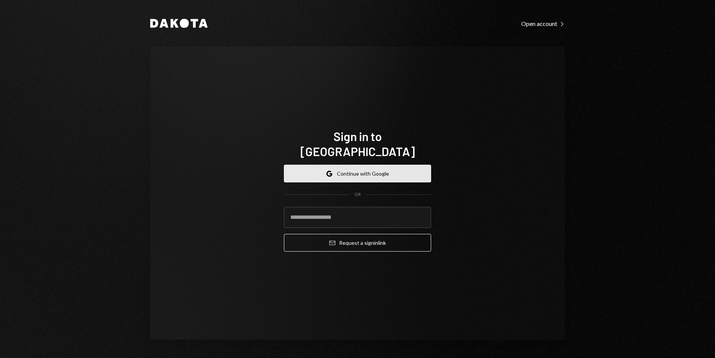  I want to click on div: Open account, so click(543, 24).